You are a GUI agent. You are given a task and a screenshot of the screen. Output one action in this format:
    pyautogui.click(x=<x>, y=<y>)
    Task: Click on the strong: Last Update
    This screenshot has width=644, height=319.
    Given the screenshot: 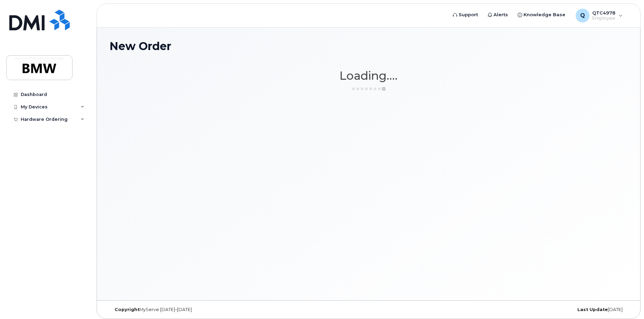 What is the action you would take?
    pyautogui.click(x=592, y=309)
    